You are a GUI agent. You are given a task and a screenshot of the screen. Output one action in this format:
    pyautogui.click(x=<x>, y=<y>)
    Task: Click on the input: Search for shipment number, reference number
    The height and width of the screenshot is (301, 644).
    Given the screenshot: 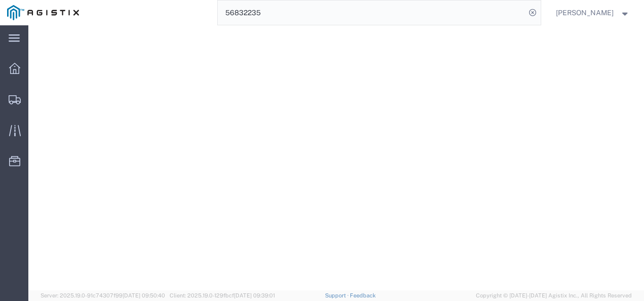 What is the action you would take?
    pyautogui.click(x=371, y=13)
    